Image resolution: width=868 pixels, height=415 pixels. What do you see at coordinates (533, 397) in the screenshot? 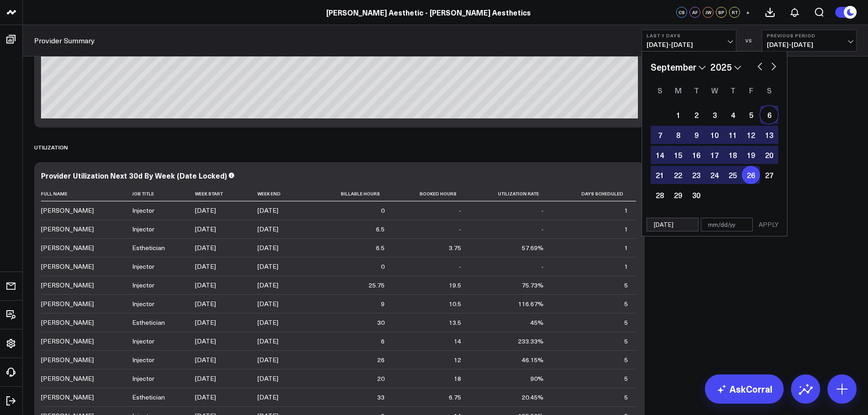
I see `div: 20.45%` at bounding box center [533, 397].